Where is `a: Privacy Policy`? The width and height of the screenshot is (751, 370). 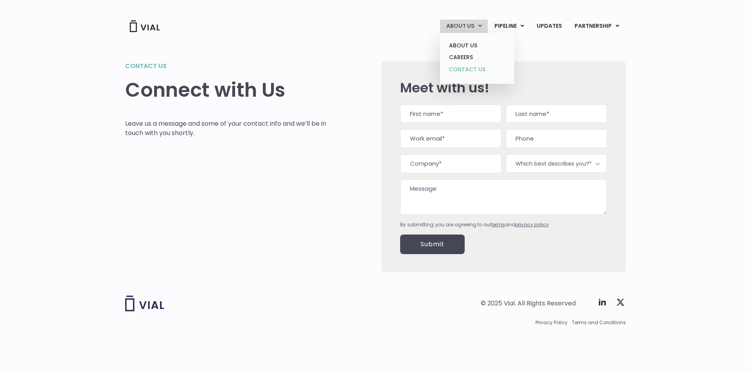 a: Privacy Policy is located at coordinates (551, 322).